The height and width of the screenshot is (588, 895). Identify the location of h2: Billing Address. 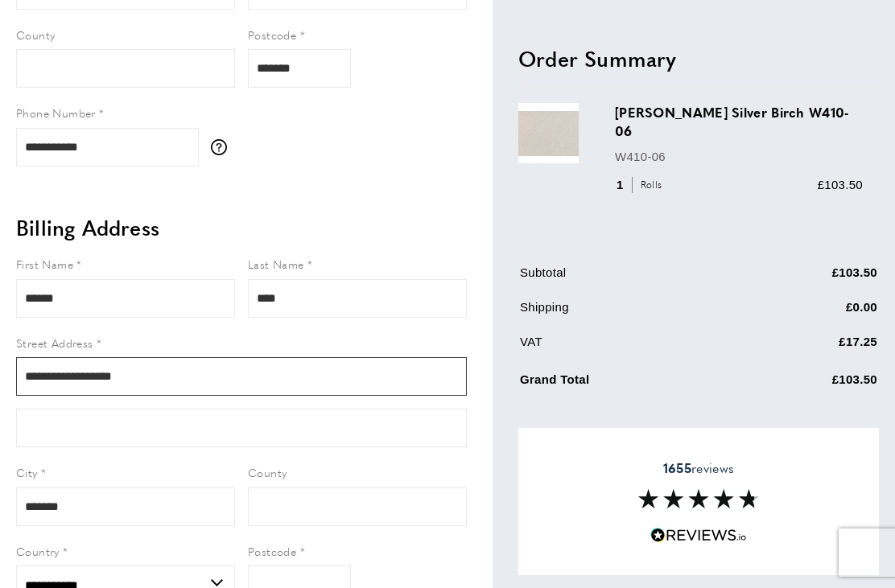
(241, 228).